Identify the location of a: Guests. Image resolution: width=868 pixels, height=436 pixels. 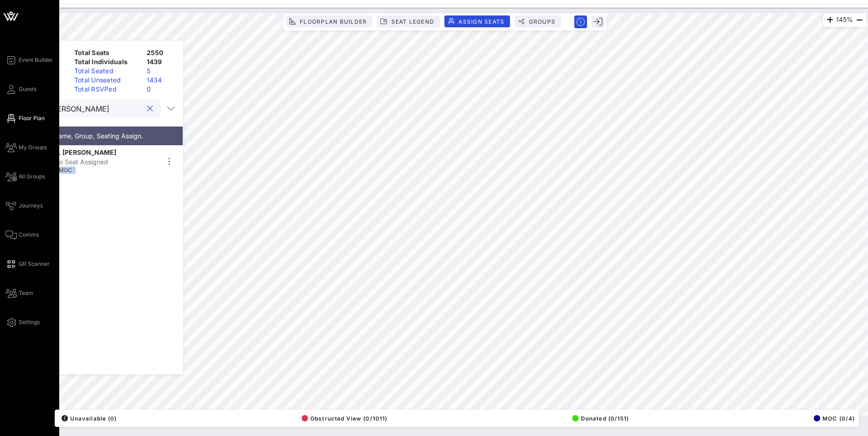
(21, 89).